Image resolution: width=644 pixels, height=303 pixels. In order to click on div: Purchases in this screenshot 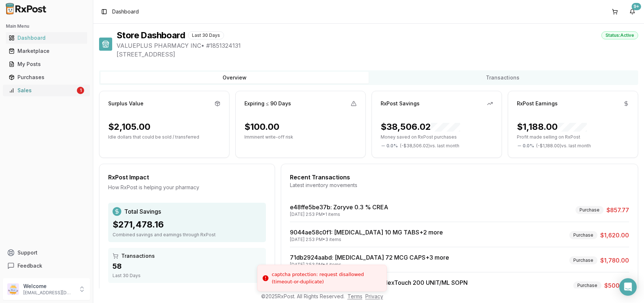, I will do `click(46, 77)`.